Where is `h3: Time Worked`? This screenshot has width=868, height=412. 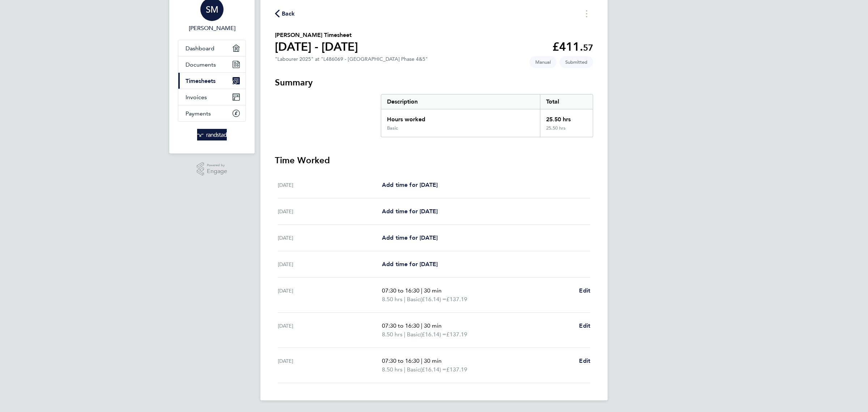 h3: Time Worked is located at coordinates (434, 160).